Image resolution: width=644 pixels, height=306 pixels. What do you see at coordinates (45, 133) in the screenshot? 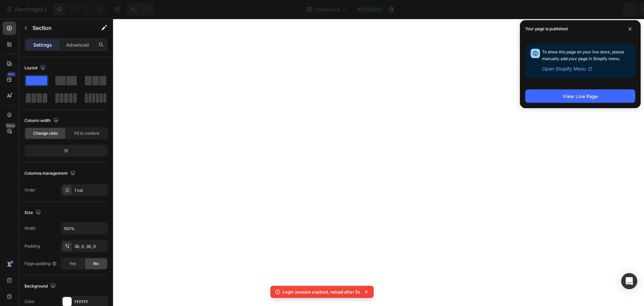
I see `span: Change ratio` at bounding box center [45, 133].